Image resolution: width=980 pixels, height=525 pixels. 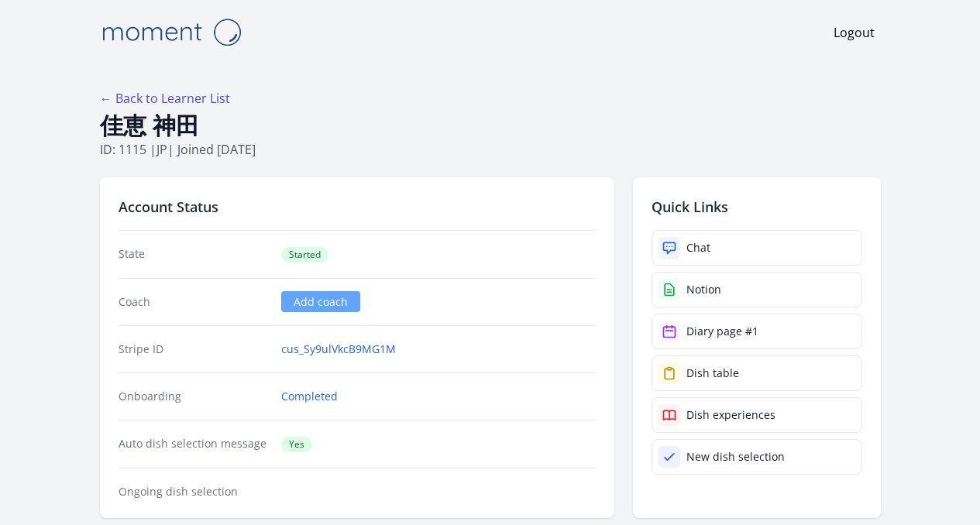 I want to click on a: Diary page #1, so click(x=757, y=332).